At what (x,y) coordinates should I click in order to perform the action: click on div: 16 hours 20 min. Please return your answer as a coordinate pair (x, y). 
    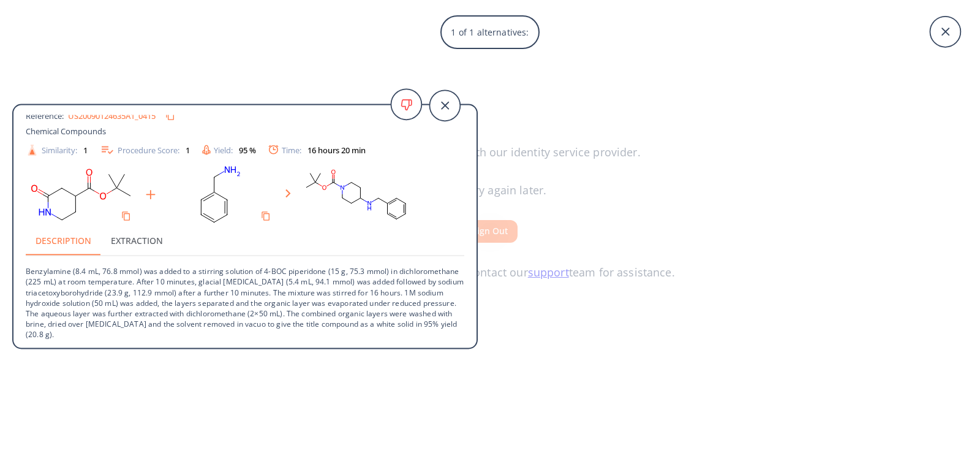
    Looking at the image, I should click on (336, 150).